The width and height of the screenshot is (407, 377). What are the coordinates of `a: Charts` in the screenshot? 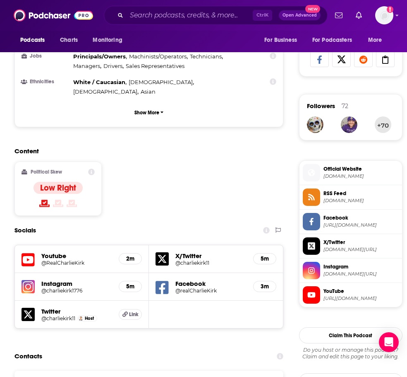 It's located at (69, 40).